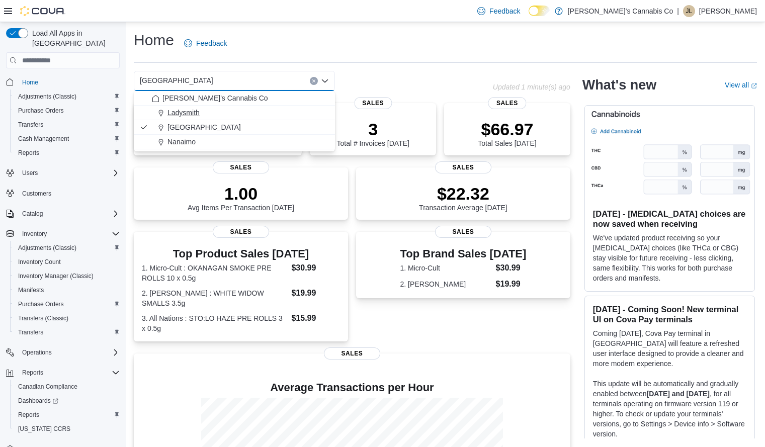 The height and width of the screenshot is (447, 765). What do you see at coordinates (30, 83) in the screenshot?
I see `a: Home` at bounding box center [30, 83].